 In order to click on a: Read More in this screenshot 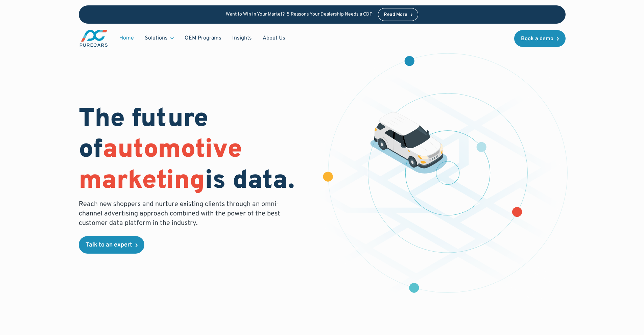, I will do `click(398, 14)`.